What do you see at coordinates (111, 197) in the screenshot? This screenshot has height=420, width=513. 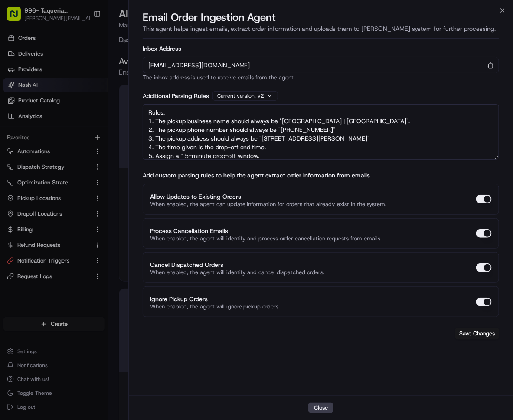 I see `span: API Documentation` at bounding box center [111, 197].